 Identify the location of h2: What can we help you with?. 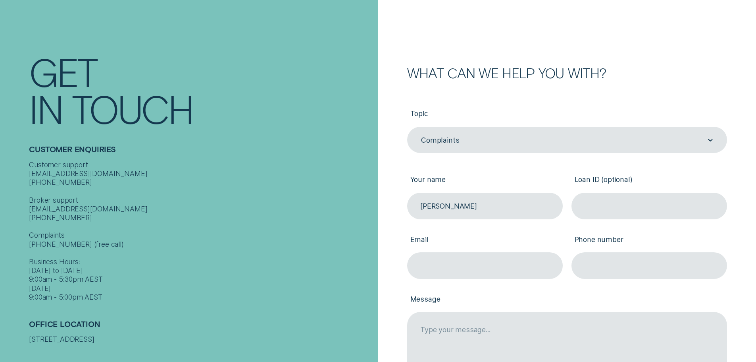
(567, 73).